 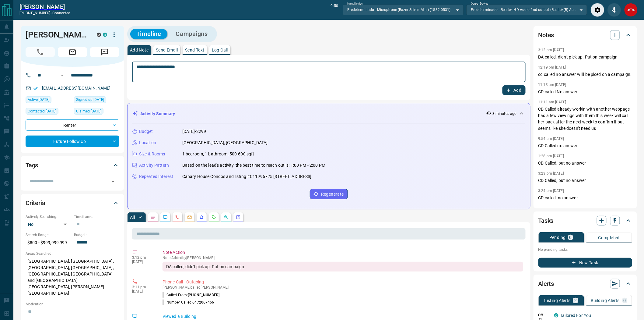 What do you see at coordinates (631, 10) in the screenshot?
I see `div: End Call` at bounding box center [631, 10].